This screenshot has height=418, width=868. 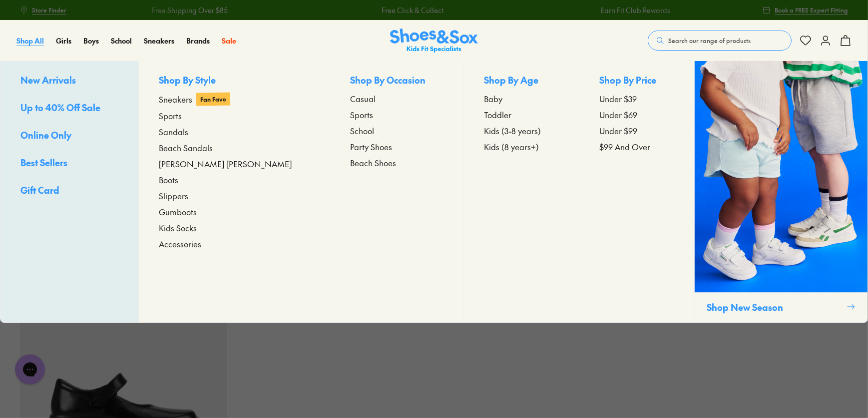 I want to click on a: Under $99, so click(x=637, y=130).